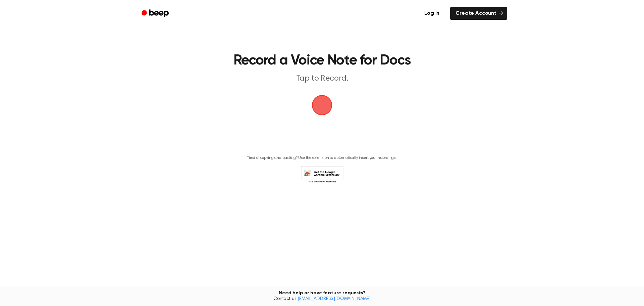 This screenshot has height=306, width=644. I want to click on img: Beep Logo, so click(322, 105).